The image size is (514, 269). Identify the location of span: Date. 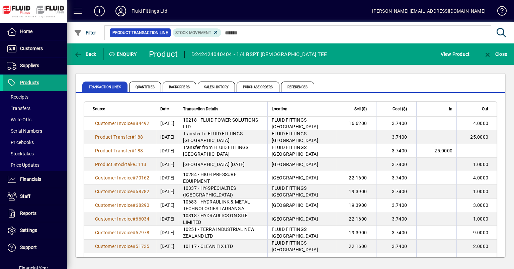
(164, 109).